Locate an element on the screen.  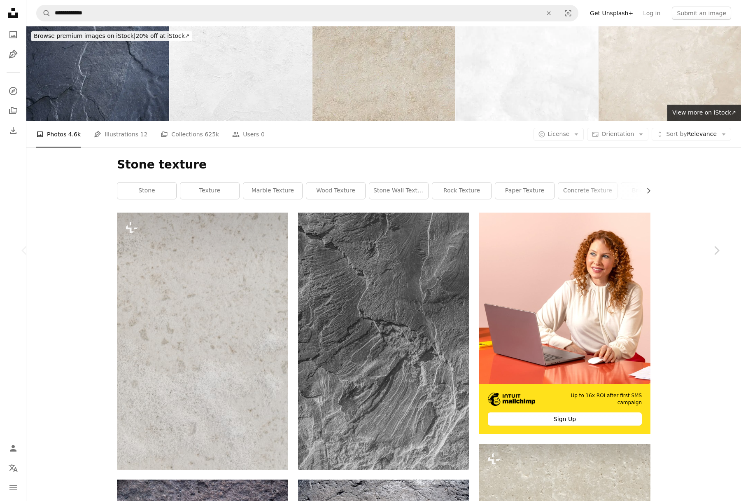
button: Visual search is located at coordinates (568, 13).